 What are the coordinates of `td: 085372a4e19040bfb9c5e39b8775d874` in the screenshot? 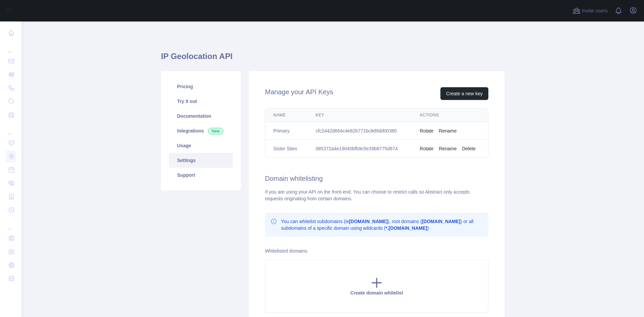 It's located at (359, 149).